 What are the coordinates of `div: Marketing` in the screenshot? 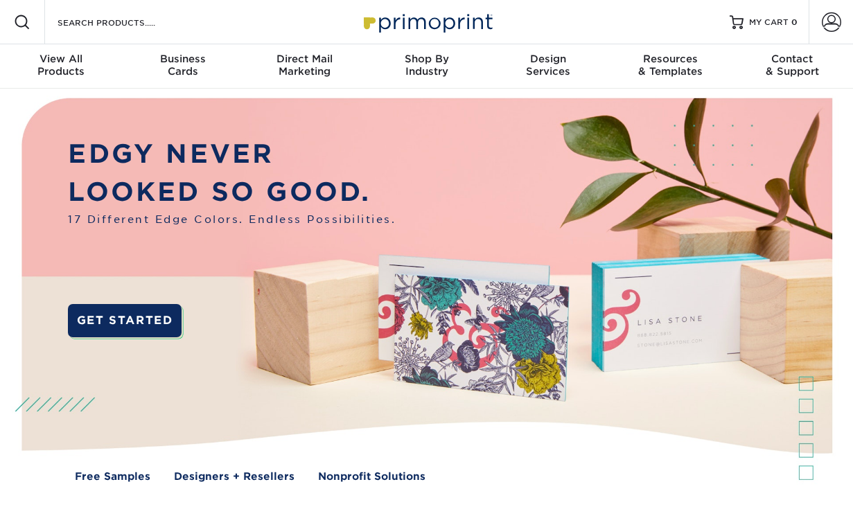 It's located at (305, 65).